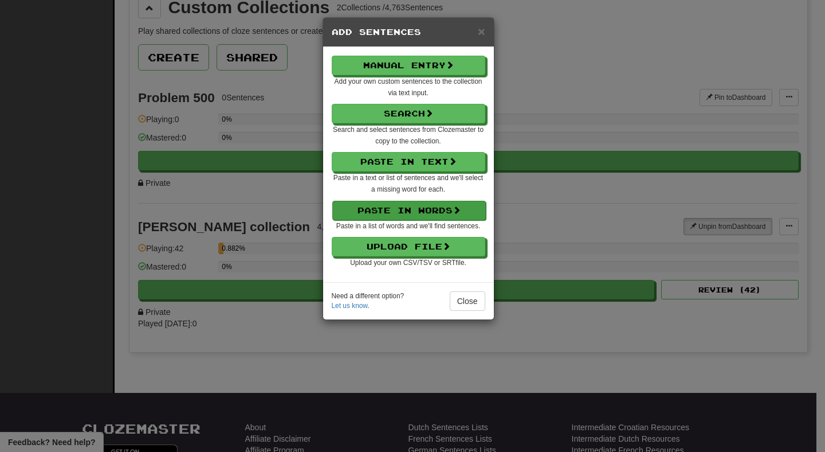 This screenshot has width=825, height=452. I want to click on button: Upload File, so click(409, 246).